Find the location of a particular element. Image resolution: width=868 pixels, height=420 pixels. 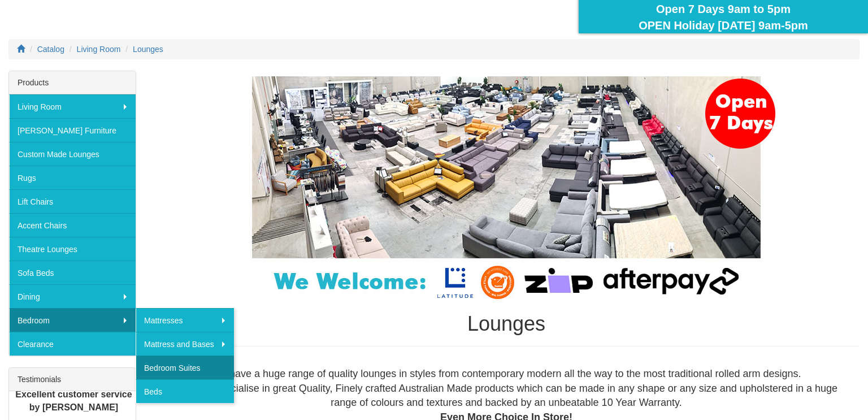

div: Products is located at coordinates (73, 82).